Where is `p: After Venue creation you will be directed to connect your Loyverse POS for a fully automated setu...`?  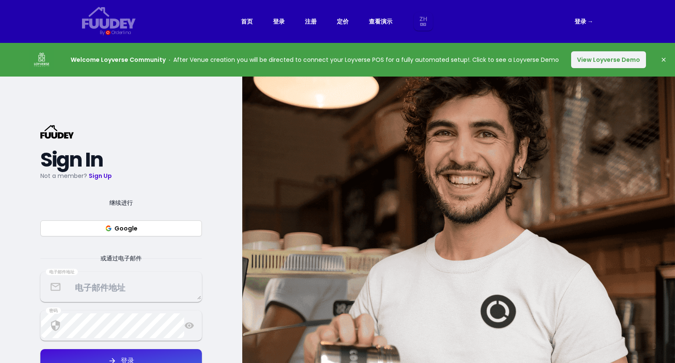
p: After Venue creation you will be directed to connect your Loyverse POS for a fully automated setu... is located at coordinates (315, 60).